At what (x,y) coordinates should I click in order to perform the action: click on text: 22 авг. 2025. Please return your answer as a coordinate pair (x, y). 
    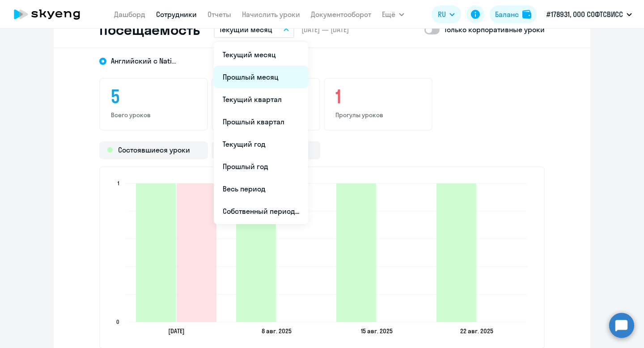
    Looking at the image, I should click on (477, 331).